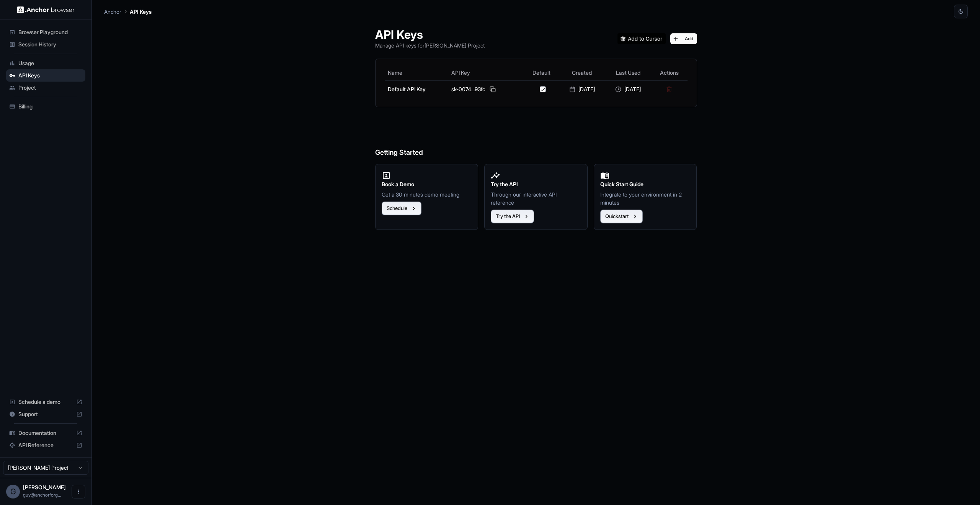  I want to click on div: sk-0074...93fc, so click(486, 89).